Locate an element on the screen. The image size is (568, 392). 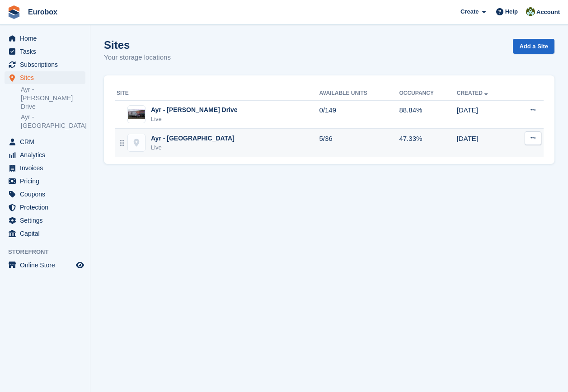
th: Available Units is located at coordinates (359, 93).